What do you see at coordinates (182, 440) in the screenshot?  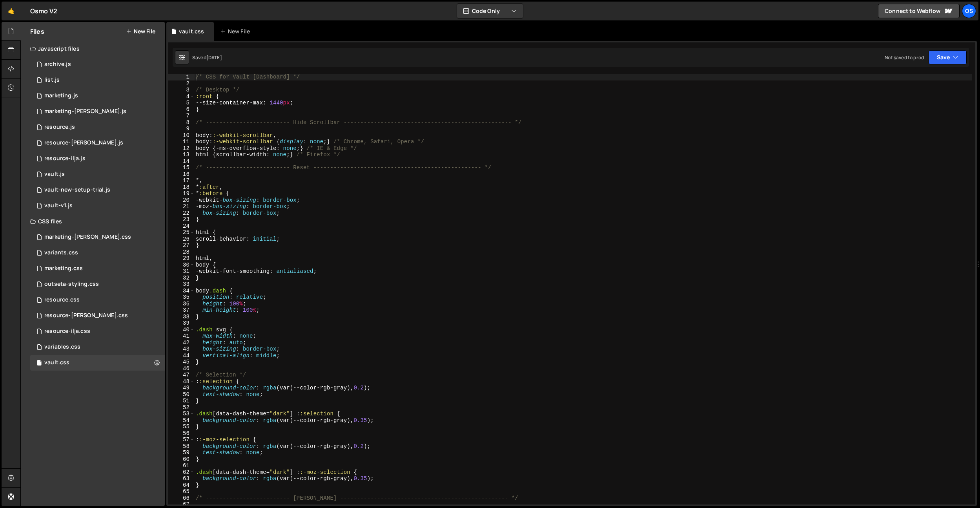 I see `div: 57` at bounding box center [182, 440].